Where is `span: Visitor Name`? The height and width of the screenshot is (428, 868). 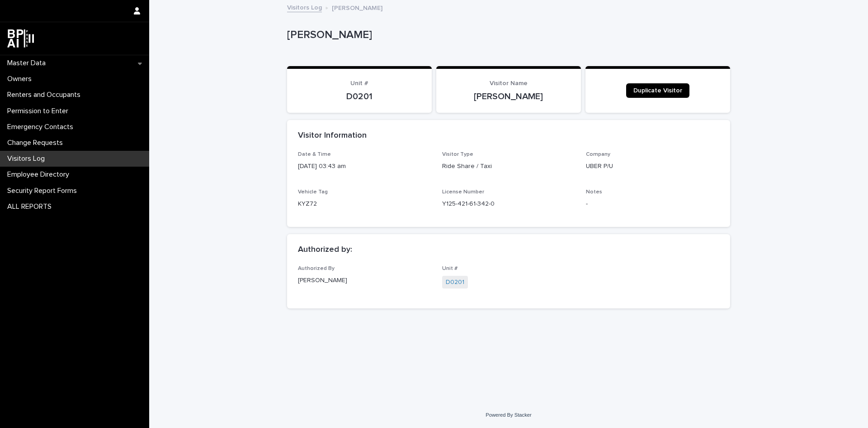 span: Visitor Name is located at coordinates (509, 83).